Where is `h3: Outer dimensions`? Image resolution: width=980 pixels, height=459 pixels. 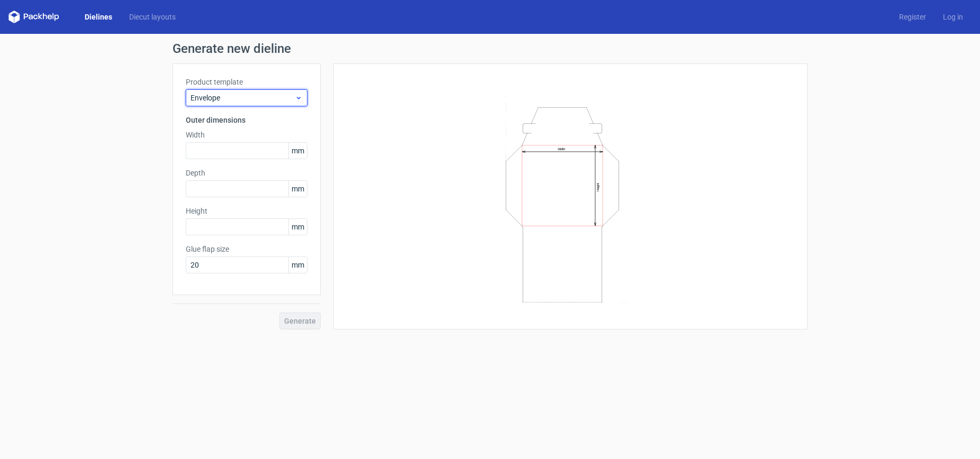
h3: Outer dimensions is located at coordinates (247, 120).